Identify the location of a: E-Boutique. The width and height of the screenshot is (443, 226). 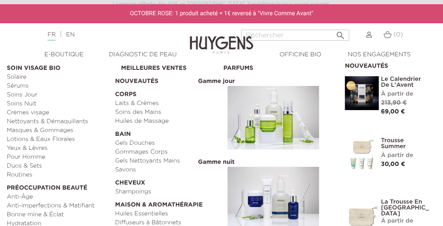
(64, 55).